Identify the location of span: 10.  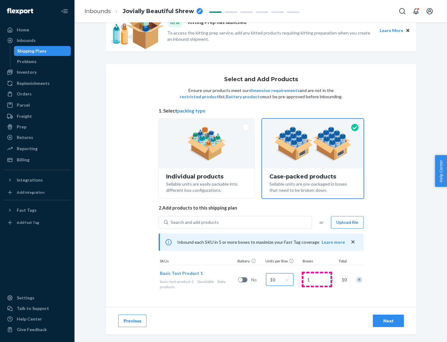
(344, 280).